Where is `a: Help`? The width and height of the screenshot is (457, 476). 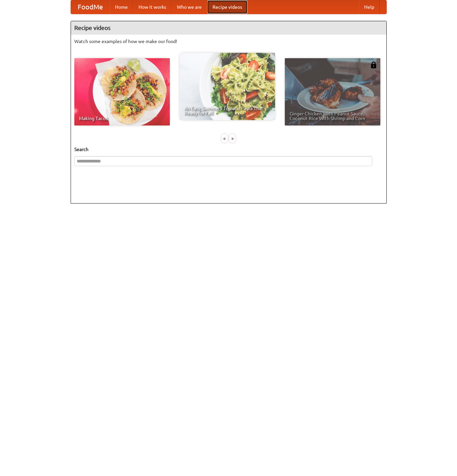 a: Help is located at coordinates (369, 7).